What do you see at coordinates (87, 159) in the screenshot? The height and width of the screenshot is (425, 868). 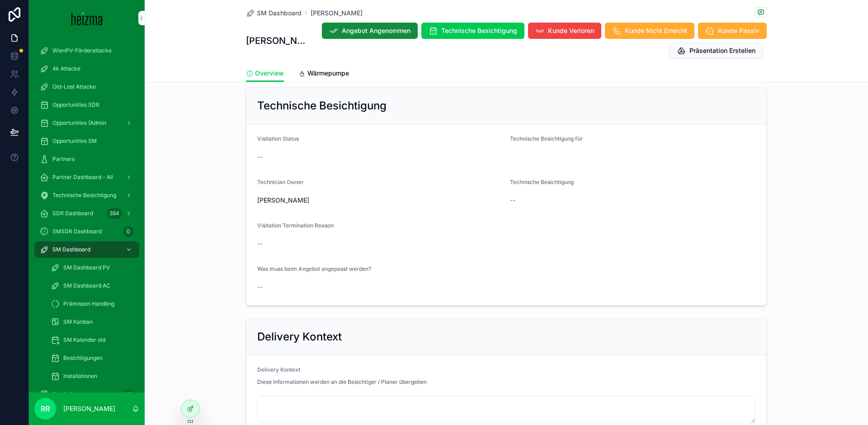 I see `a: Partners` at bounding box center [87, 159].